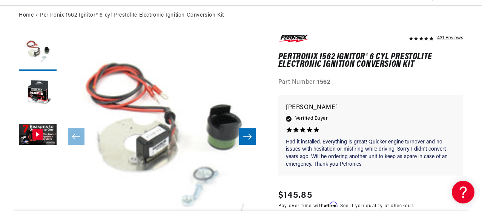  What do you see at coordinates (370, 153) in the screenshot?
I see `p: Had it installed. Everything is great! Quicker engine turnover and no issues with hesitation or m...` at bounding box center [370, 153].